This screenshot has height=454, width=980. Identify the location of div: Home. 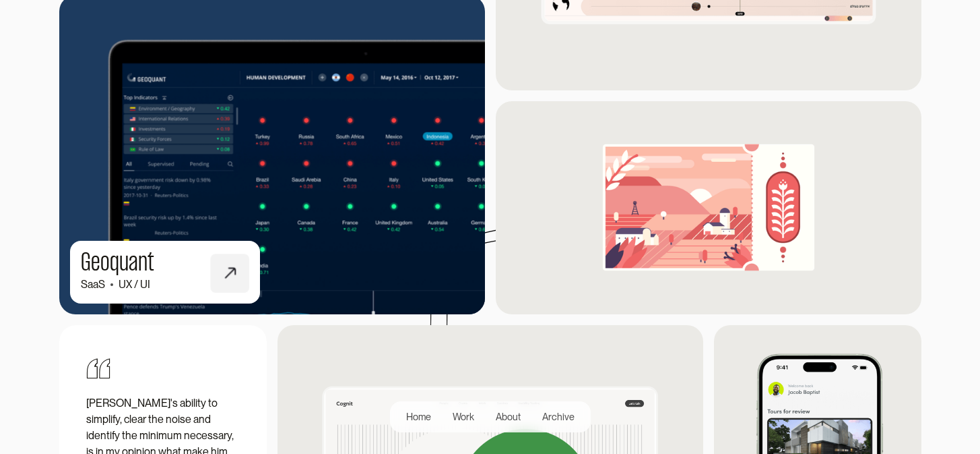
(419, 417).